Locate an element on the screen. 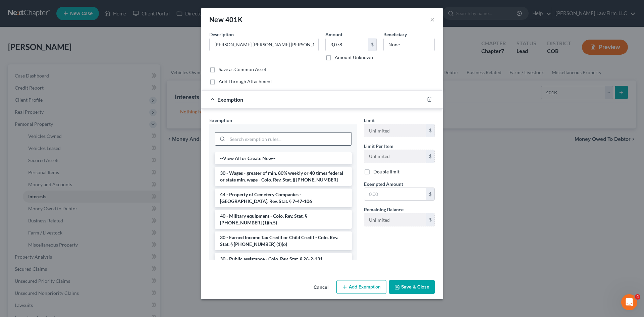 The image size is (644, 317). div: New 401K is located at coordinates (226, 19).